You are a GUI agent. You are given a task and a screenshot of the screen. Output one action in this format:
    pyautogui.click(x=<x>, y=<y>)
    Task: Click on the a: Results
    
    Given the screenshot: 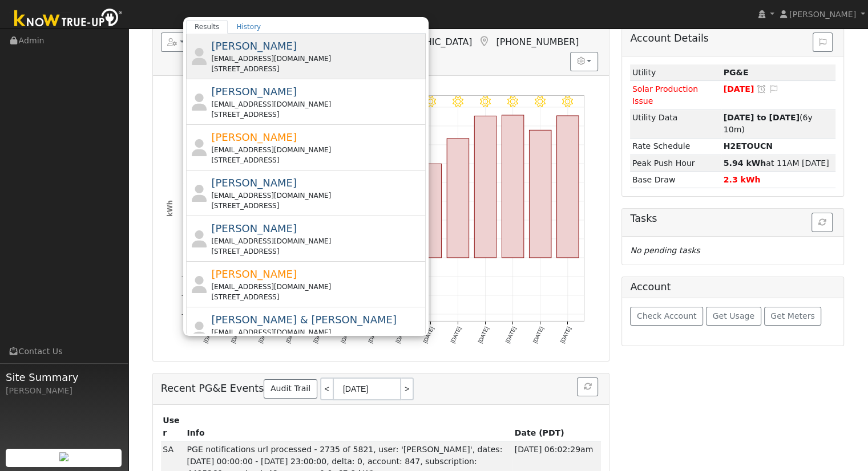 What is the action you would take?
    pyautogui.click(x=207, y=26)
    